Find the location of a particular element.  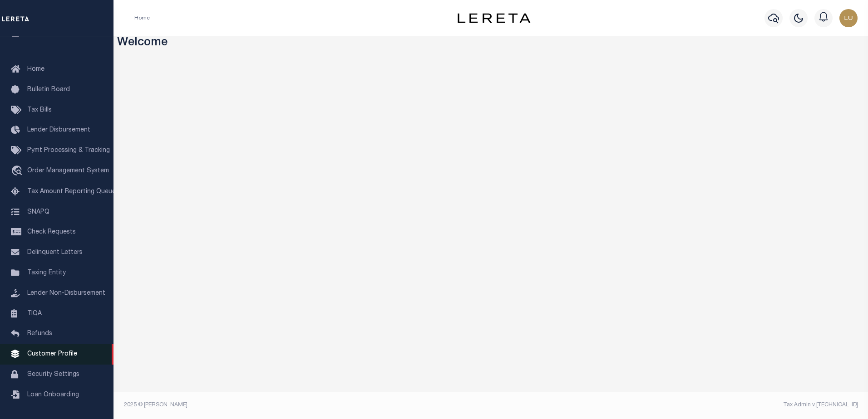

span: Lender Non-Disbursement is located at coordinates (66, 293).